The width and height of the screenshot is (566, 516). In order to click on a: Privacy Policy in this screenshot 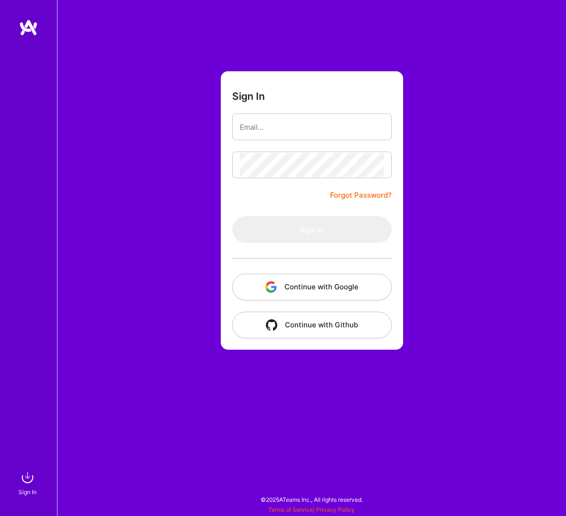, I will do `click(335, 509)`.